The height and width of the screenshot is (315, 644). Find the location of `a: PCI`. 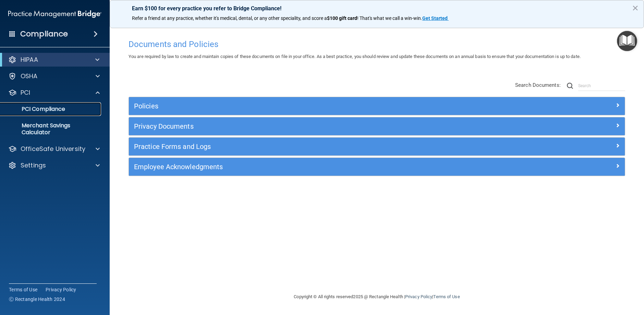

a: PCI is located at coordinates (54, 93).